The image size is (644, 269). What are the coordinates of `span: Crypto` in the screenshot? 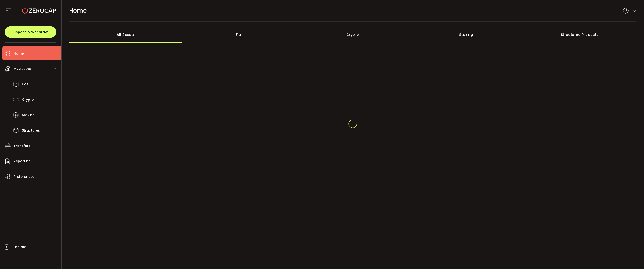 It's located at (28, 100).